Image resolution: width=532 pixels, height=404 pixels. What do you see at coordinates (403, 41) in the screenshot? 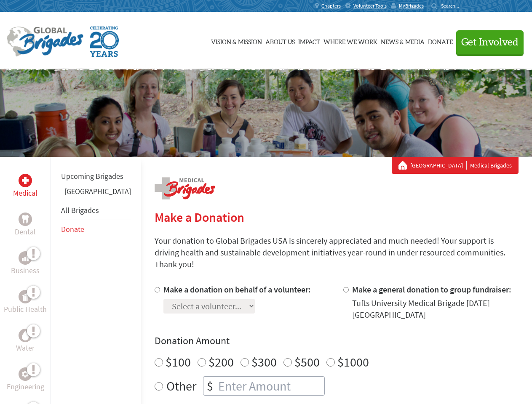
I see `a: News & Media` at bounding box center [403, 41].